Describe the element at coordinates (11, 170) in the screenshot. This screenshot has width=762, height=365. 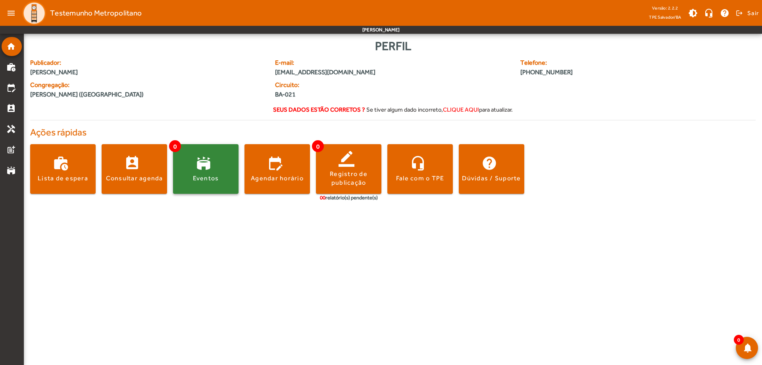
I see `mat-icon: stadium` at that location.